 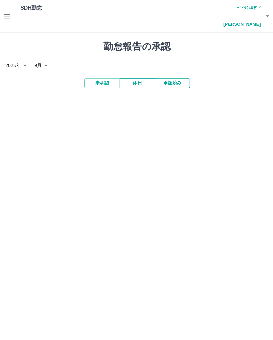 What do you see at coordinates (171, 83) in the screenshot?
I see `button: 承認済み` at bounding box center [171, 83].